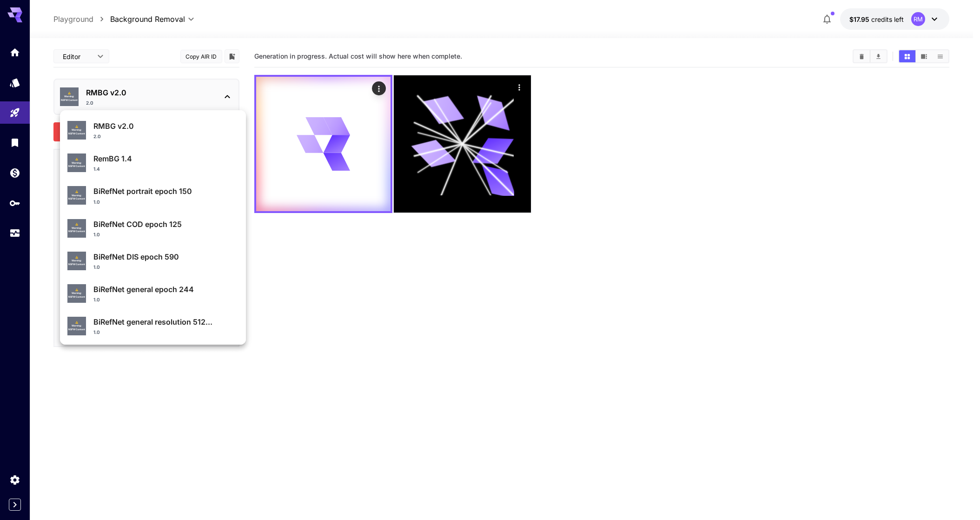 The width and height of the screenshot is (980, 520). Describe the element at coordinates (97, 136) in the screenshot. I see `p: 2.0` at that location.